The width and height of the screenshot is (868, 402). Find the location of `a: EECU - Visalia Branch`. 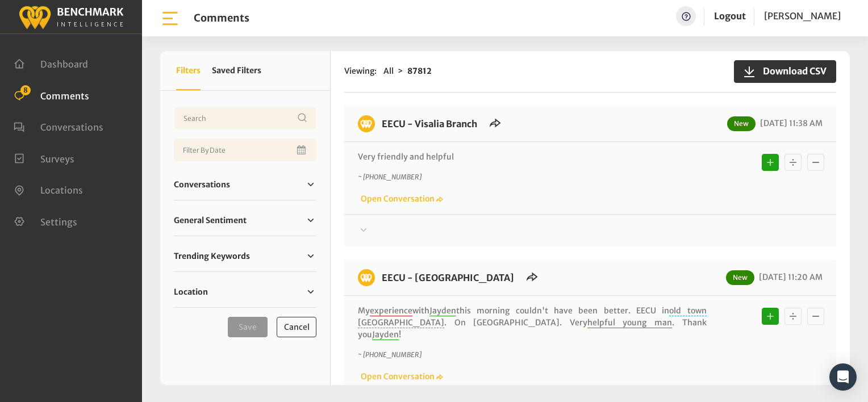

a: EECU - Visalia Branch is located at coordinates (430, 124).